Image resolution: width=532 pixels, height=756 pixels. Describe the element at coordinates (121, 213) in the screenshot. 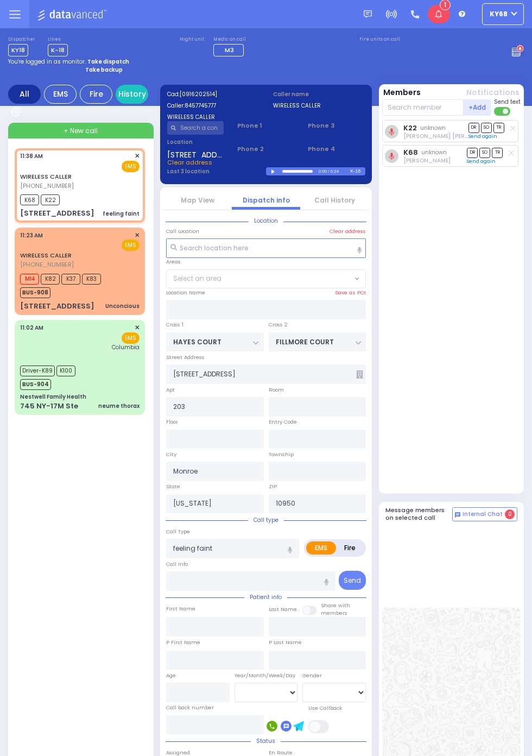

I see `div: feeling faint` at that location.